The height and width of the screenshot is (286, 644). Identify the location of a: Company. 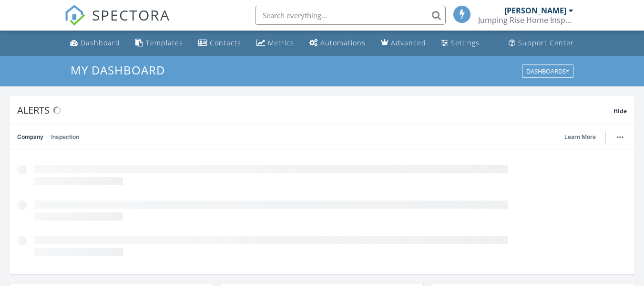
(30, 137).